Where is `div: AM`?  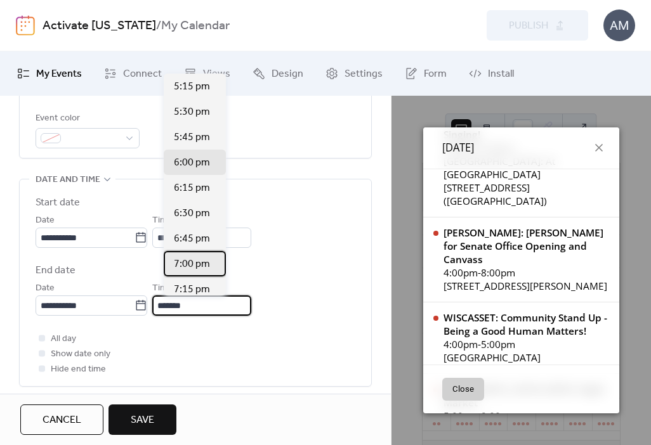 div: AM is located at coordinates (619, 25).